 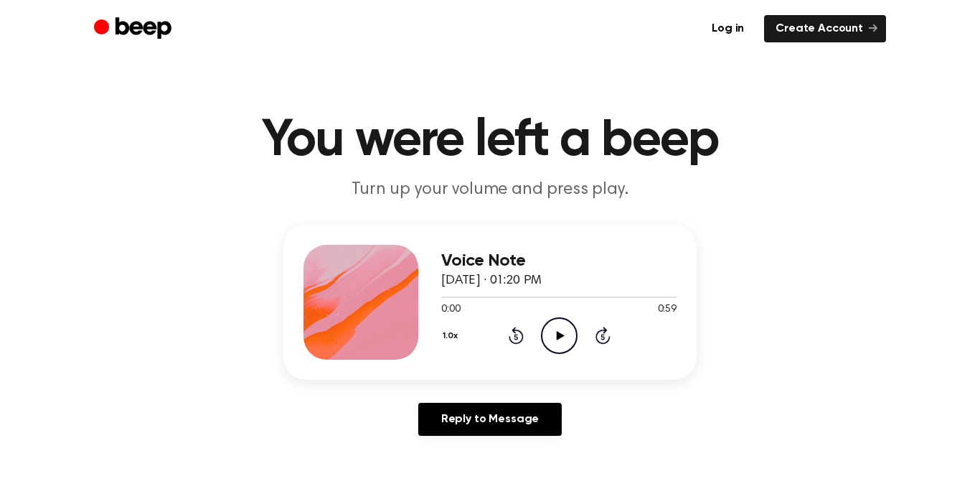 What do you see at coordinates (451, 309) in the screenshot?
I see `span: 0:00` at bounding box center [451, 309].